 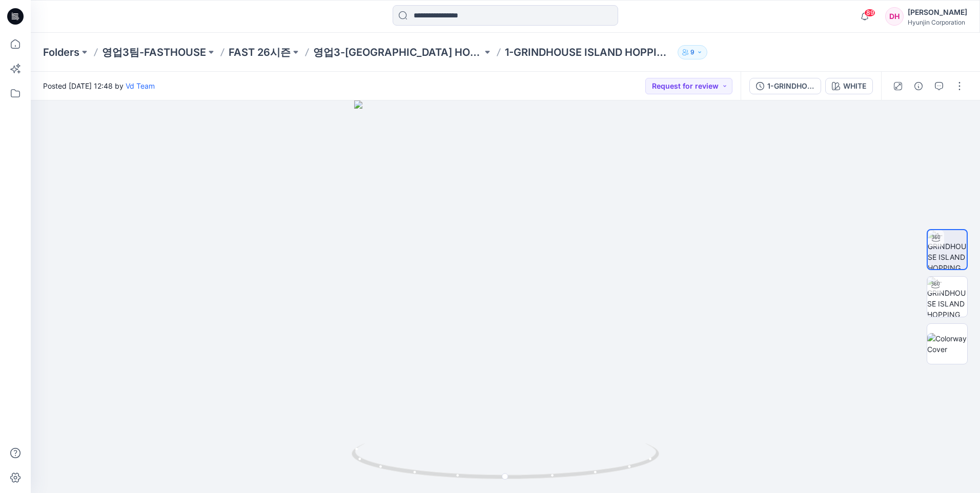 What do you see at coordinates (895, 16) in the screenshot?
I see `div: DH` at bounding box center [895, 16].